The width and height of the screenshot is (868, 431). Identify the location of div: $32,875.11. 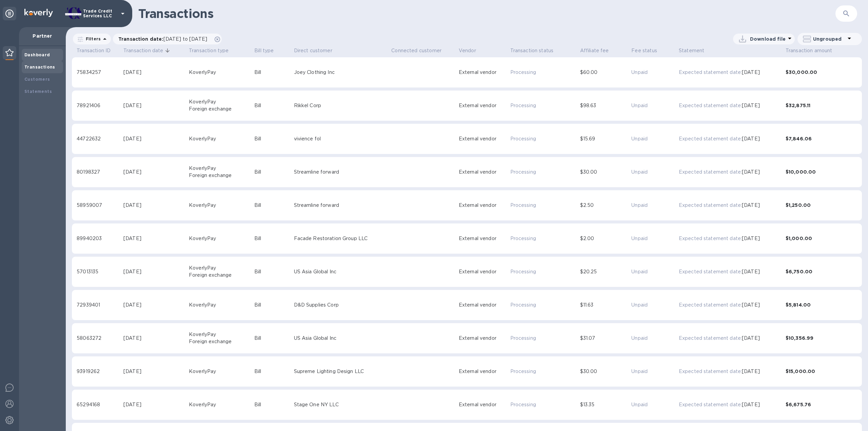
(821, 105).